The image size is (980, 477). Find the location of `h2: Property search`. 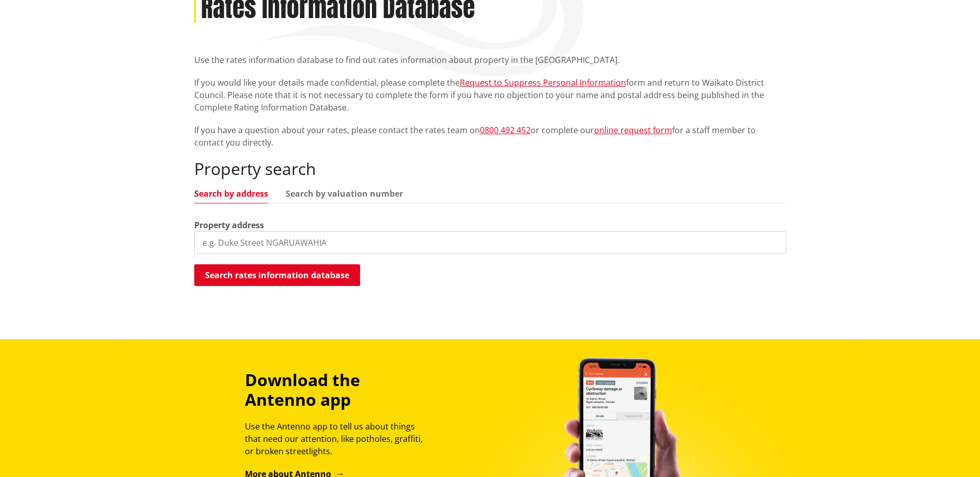

h2: Property search is located at coordinates (490, 169).